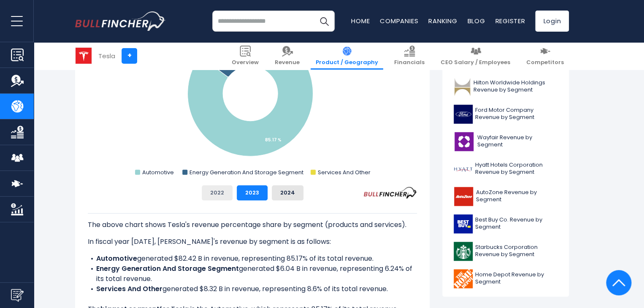  What do you see at coordinates (107, 56) in the screenshot?
I see `div: Tesla` at bounding box center [107, 56].